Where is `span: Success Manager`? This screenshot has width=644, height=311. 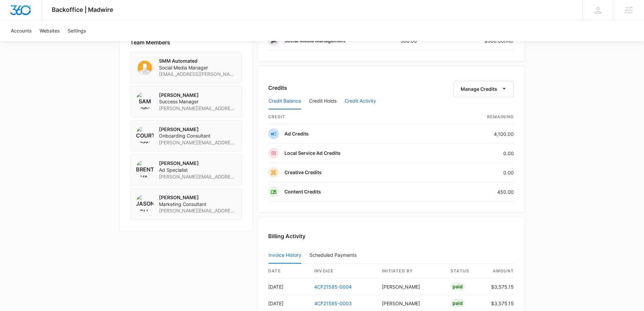
span: Success Manager is located at coordinates (197, 102).